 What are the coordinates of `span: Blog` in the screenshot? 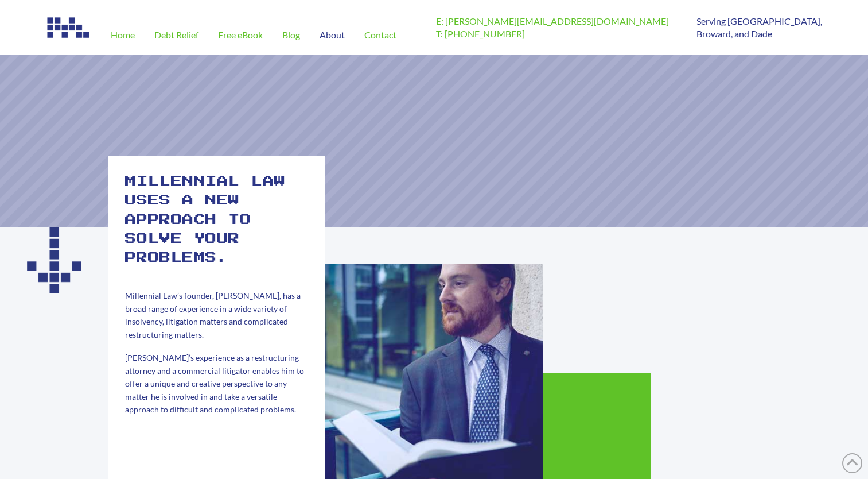 It's located at (291, 35).